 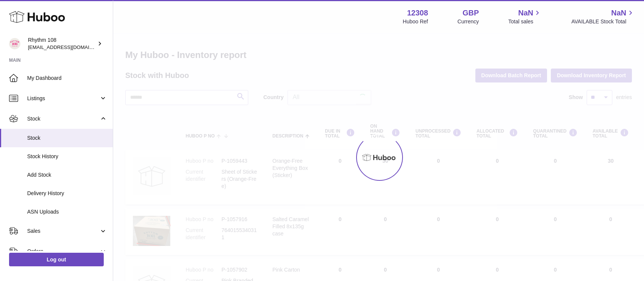 What do you see at coordinates (62, 44) in the screenshot?
I see `div: Rhythm 108` at bounding box center [62, 44].